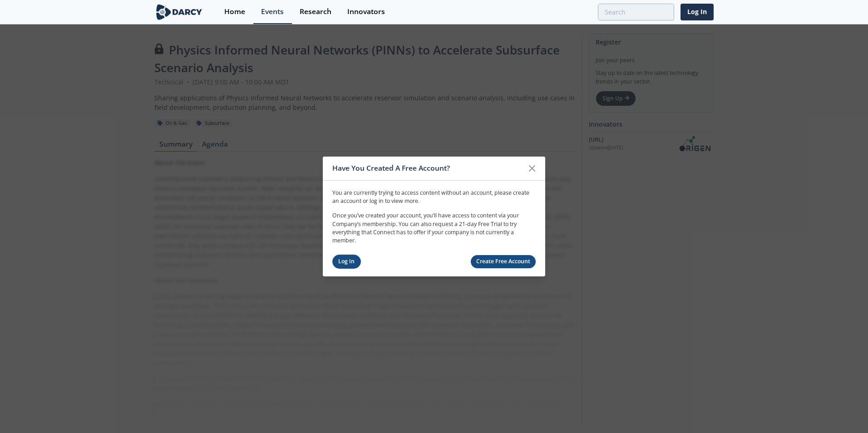  Describe the element at coordinates (179, 12) in the screenshot. I see `img: logo-wide.svg` at that location.